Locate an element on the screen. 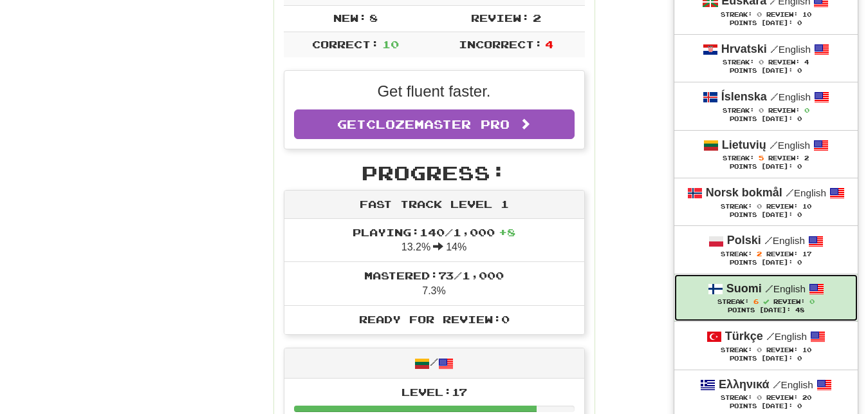 This screenshot has width=868, height=414. span: + 8 is located at coordinates (507, 232).